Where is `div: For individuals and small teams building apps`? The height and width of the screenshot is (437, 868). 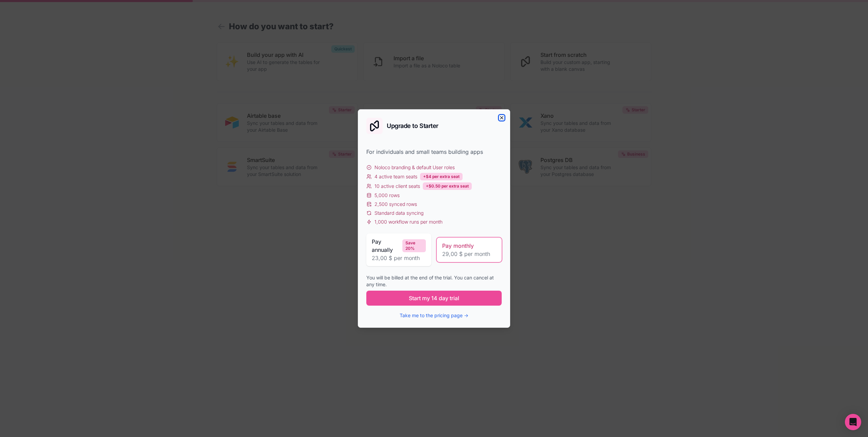
div: For individuals and small teams building apps is located at coordinates (434, 152).